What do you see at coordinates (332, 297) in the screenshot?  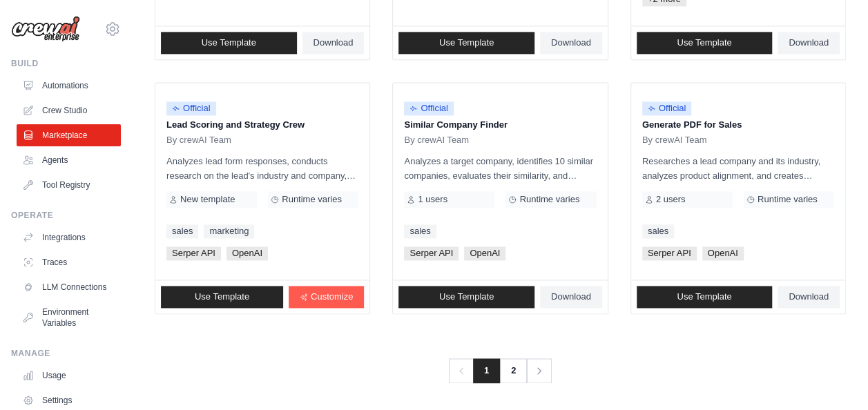 I see `span: Customize` at bounding box center [332, 297].